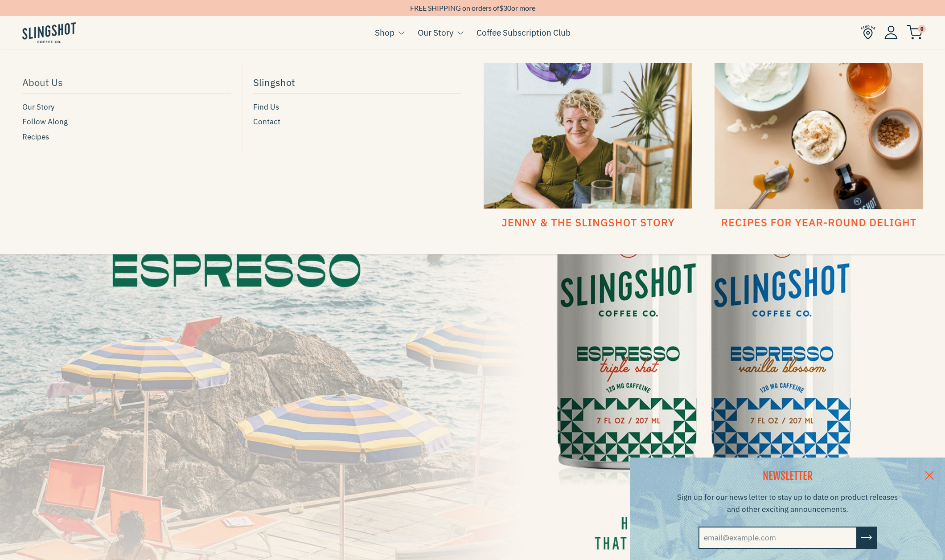  Describe the element at coordinates (523, 32) in the screenshot. I see `a: Coffee Subscription Club` at that location.